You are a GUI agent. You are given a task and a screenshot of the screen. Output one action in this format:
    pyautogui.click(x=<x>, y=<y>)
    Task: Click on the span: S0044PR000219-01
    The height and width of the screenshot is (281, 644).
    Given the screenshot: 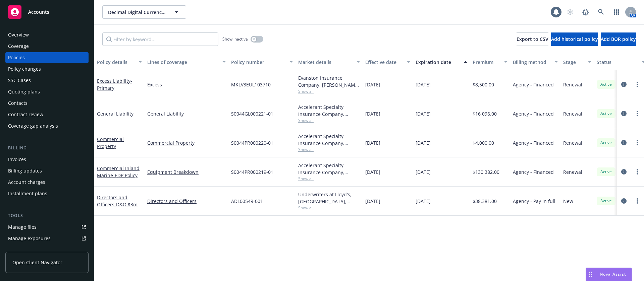 What is the action you would take?
    pyautogui.click(x=252, y=172)
    